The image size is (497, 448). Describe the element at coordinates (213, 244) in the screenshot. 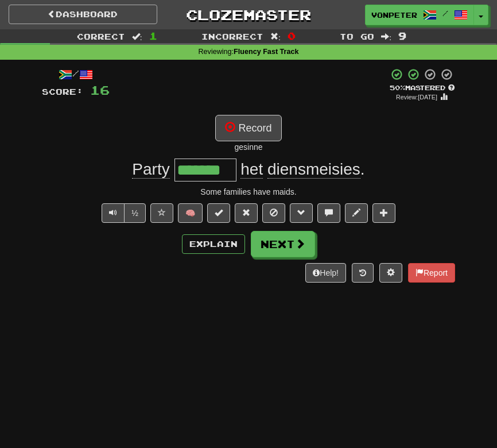

I see `button: Explain` at that location.